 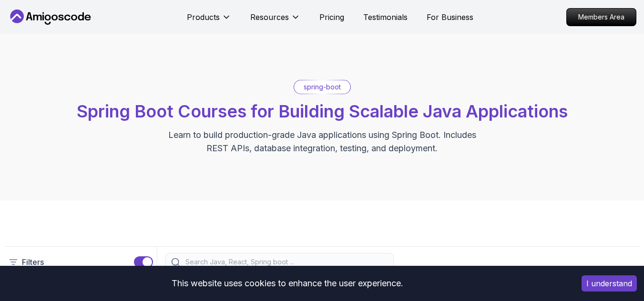 What do you see at coordinates (275, 21) in the screenshot?
I see `button: Resources` at bounding box center [275, 21].